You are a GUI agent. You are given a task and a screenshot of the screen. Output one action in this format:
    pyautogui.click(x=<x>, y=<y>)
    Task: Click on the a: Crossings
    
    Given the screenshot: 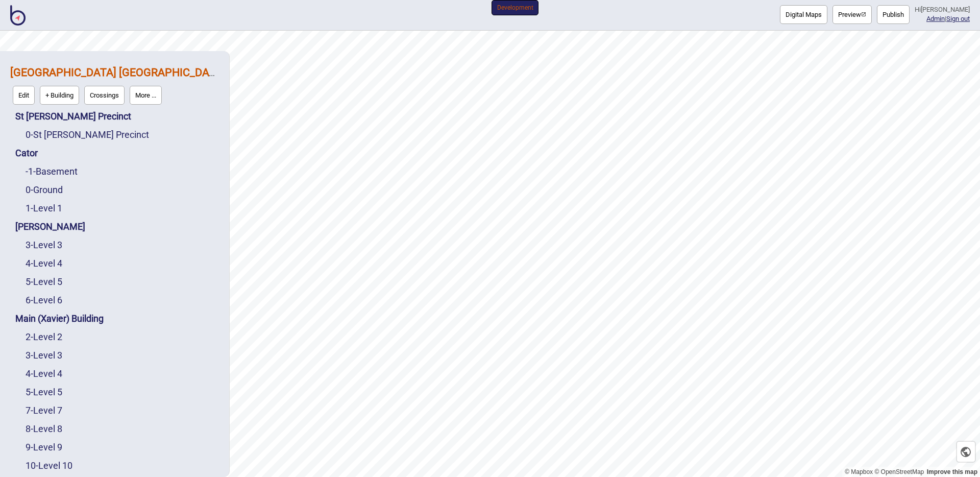 What is the action you would take?
    pyautogui.click(x=104, y=95)
    